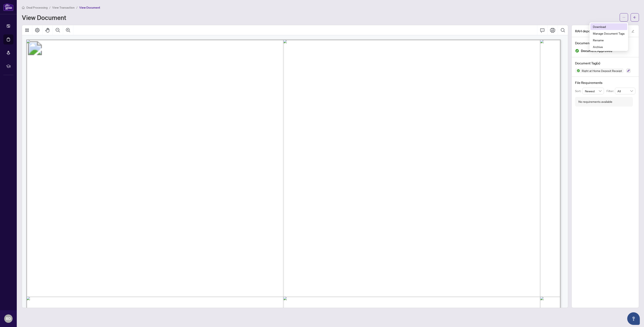 This screenshot has width=644, height=327. I want to click on span: RAH deposit receipt.pdf, so click(593, 31).